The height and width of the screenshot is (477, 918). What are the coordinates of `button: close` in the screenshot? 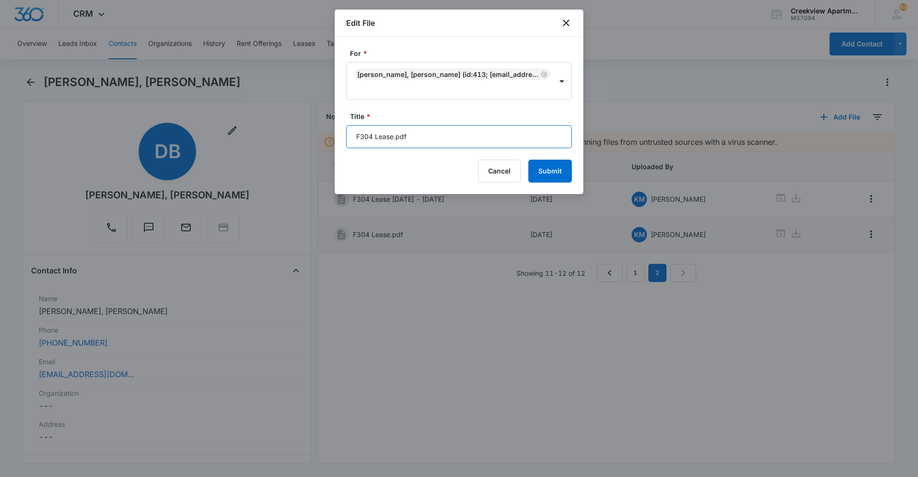 It's located at (566, 23).